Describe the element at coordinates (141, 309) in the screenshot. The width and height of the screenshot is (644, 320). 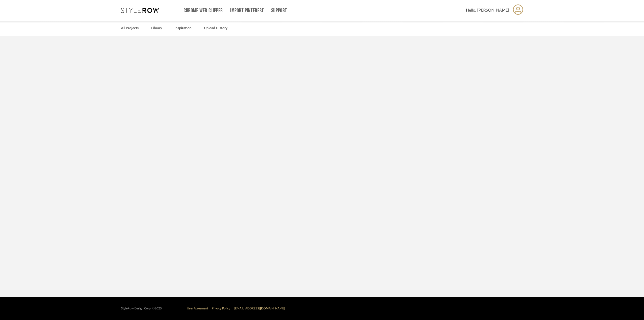
I see `div: StyleRow Design Corp. ©2025` at that location.